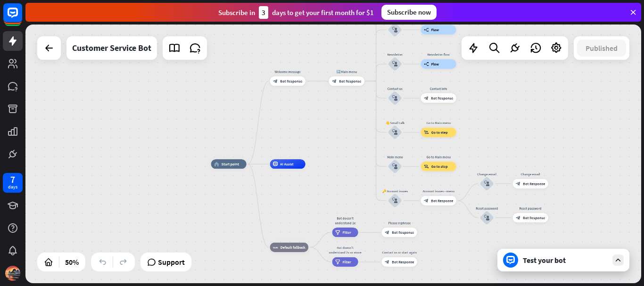  I want to click on div: Please rephrase, so click(399, 223).